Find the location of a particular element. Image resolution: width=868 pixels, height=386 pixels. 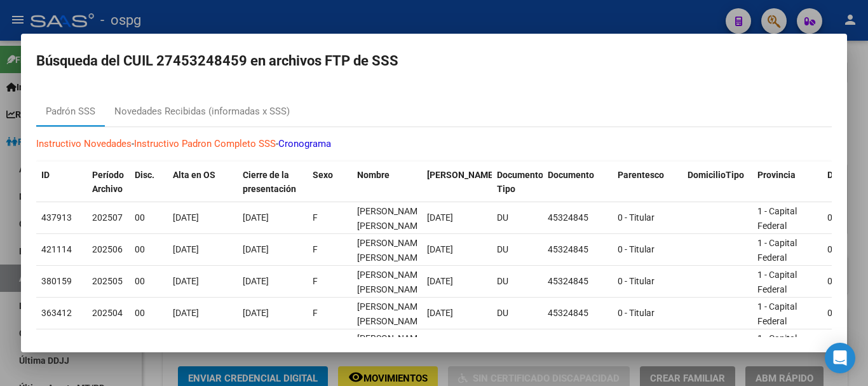

span: 380159 is located at coordinates (56, 281).